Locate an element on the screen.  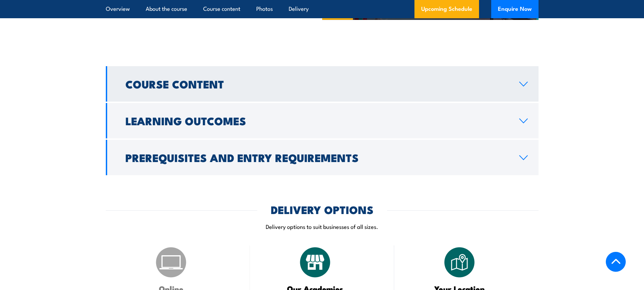
h2: Learning Outcomes is located at coordinates (317, 120).